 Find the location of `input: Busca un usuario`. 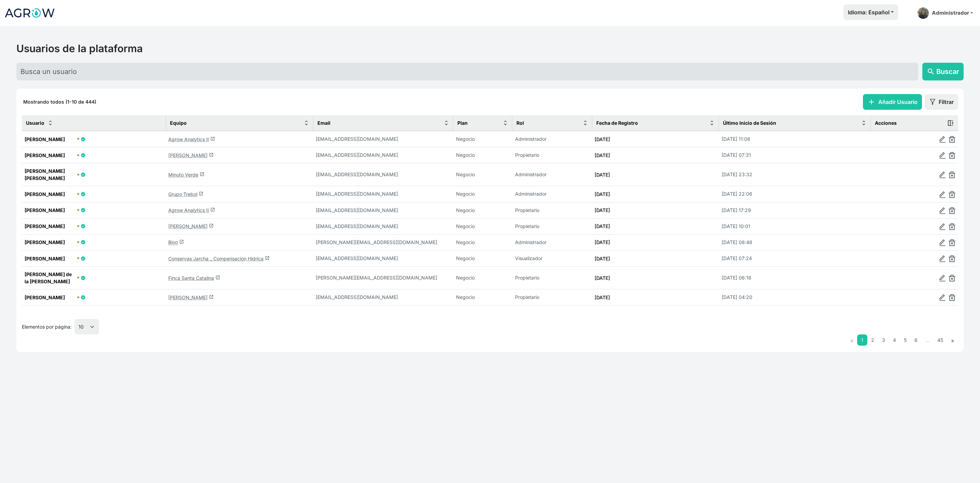

input: Busca un usuario is located at coordinates (467, 72).